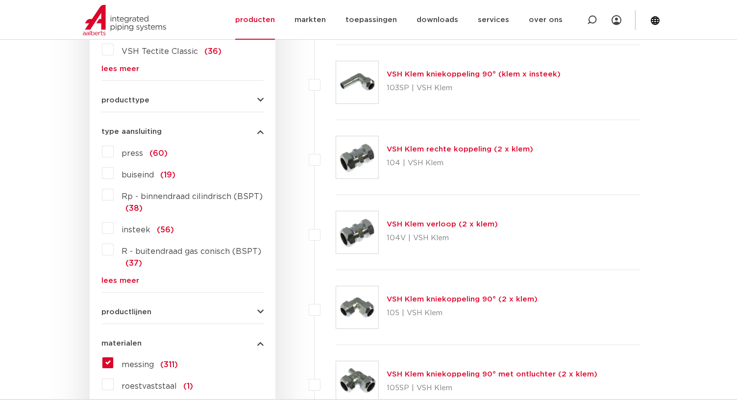 This screenshot has height=400, width=737. What do you see at coordinates (462, 299) in the screenshot?
I see `a: VSH Klem kniekoppeling 90° (2 x klem)` at bounding box center [462, 299].